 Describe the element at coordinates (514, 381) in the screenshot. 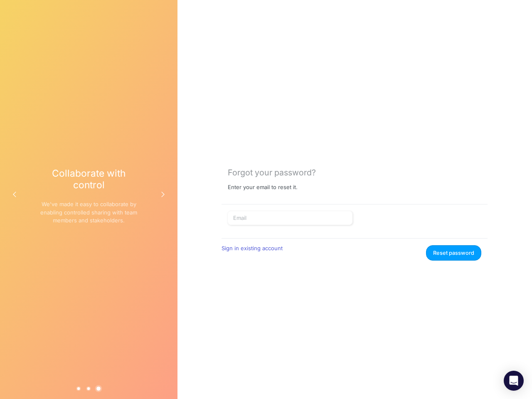

I see `div: Open Intercom Messenger` at that location.